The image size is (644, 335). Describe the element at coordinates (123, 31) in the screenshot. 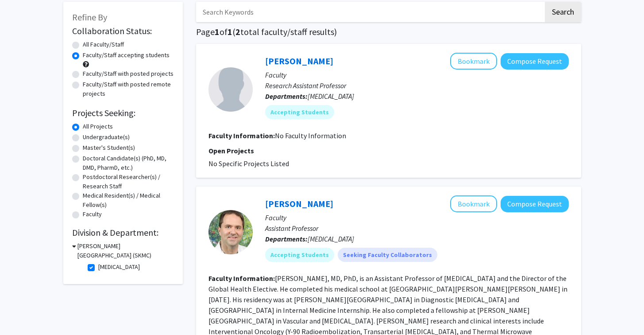

I see `h2: Collaboration Status:` at that location.